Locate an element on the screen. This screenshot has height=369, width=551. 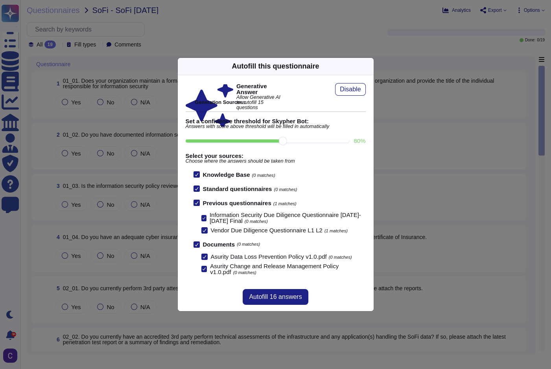
b: Previous questionnaires is located at coordinates (237, 203).